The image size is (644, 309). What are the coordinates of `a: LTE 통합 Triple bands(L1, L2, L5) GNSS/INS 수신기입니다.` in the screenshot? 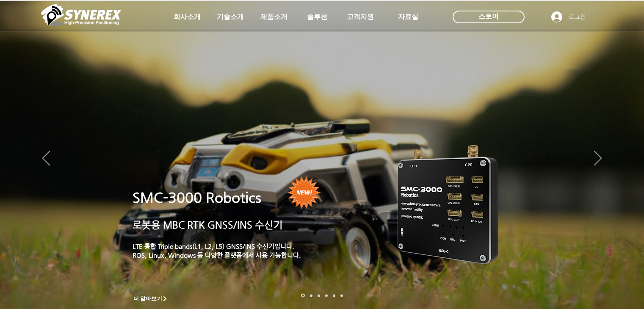 It's located at (214, 246).